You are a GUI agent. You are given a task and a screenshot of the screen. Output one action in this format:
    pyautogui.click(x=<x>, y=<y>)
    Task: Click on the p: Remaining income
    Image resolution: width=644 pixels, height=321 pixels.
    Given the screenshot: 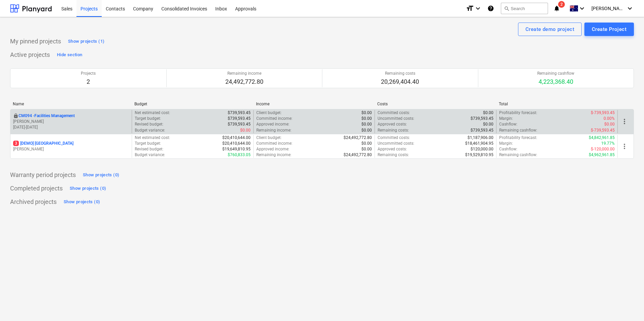 What is the action you would take?
    pyautogui.click(x=244, y=74)
    